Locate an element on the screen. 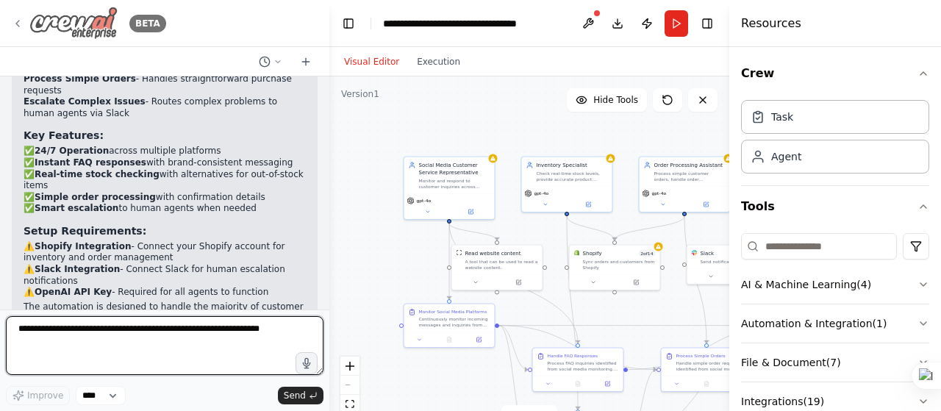 Image resolution: width=941 pixels, height=411 pixels. div: Slack is located at coordinates (707, 254).